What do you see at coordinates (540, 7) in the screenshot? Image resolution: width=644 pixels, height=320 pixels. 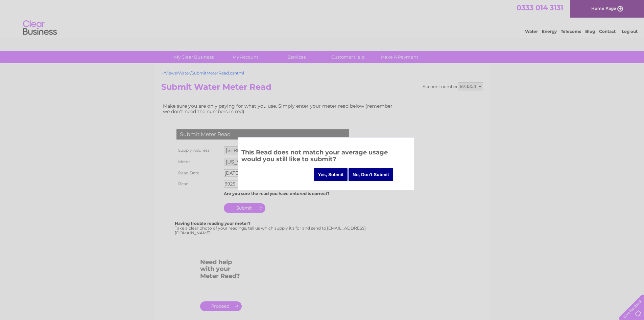 I see `span: 0333 014 3131` at bounding box center [540, 7].